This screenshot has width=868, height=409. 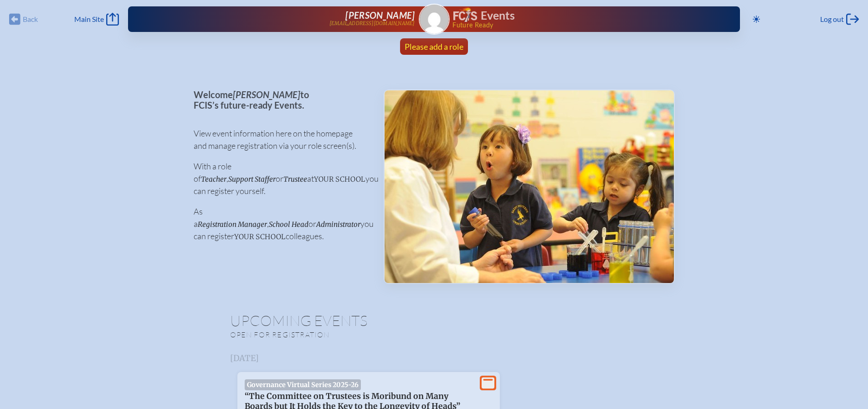 I want to click on span: Registration Manager, so click(x=233, y=224).